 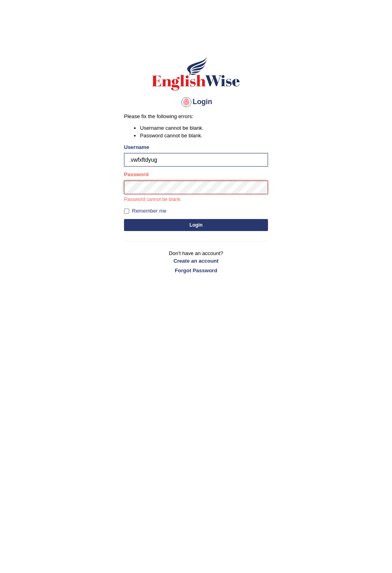 What do you see at coordinates (196, 225) in the screenshot?
I see `button: Login` at bounding box center [196, 225].